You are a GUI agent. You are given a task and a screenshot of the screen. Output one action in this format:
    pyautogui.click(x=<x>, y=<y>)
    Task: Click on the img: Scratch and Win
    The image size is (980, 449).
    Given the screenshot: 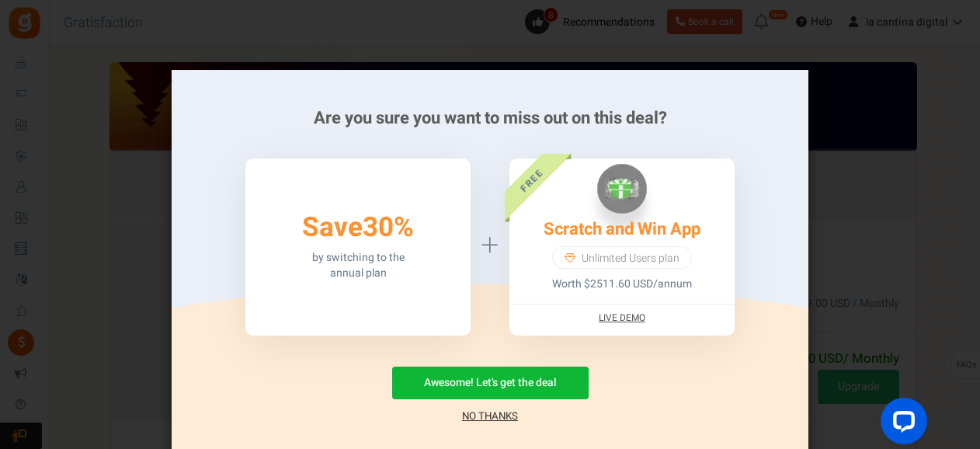 What is the action you would take?
    pyautogui.click(x=621, y=189)
    